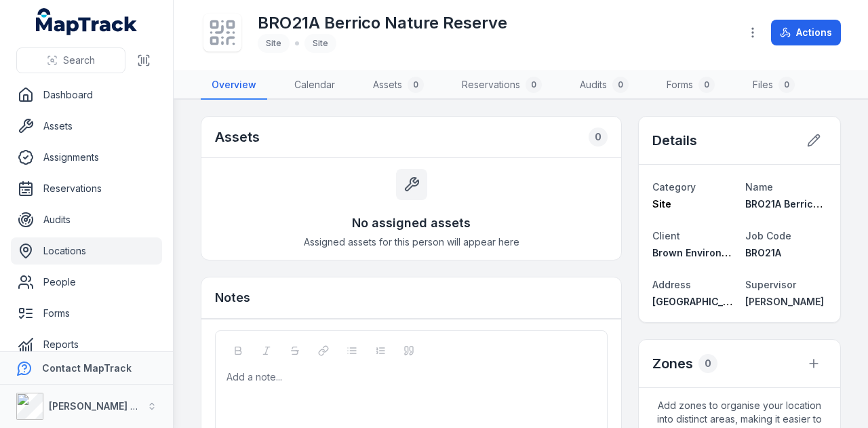 This screenshot has width=868, height=428. What do you see at coordinates (320, 43) in the screenshot?
I see `div: Site` at bounding box center [320, 43].